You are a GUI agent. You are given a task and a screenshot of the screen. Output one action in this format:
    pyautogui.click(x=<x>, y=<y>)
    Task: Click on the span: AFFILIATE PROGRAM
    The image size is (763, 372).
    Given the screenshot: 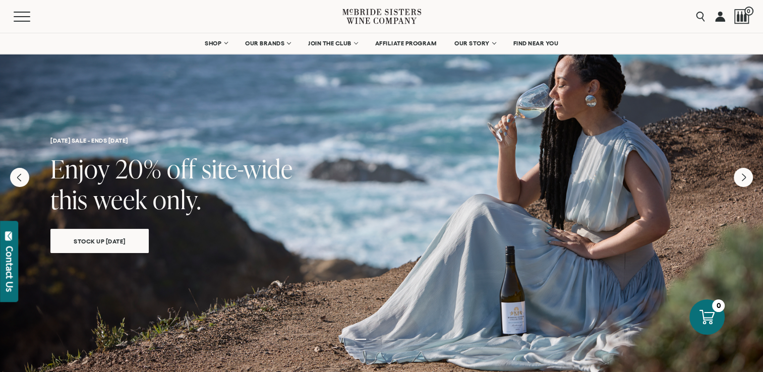 What is the action you would take?
    pyautogui.click(x=406, y=43)
    